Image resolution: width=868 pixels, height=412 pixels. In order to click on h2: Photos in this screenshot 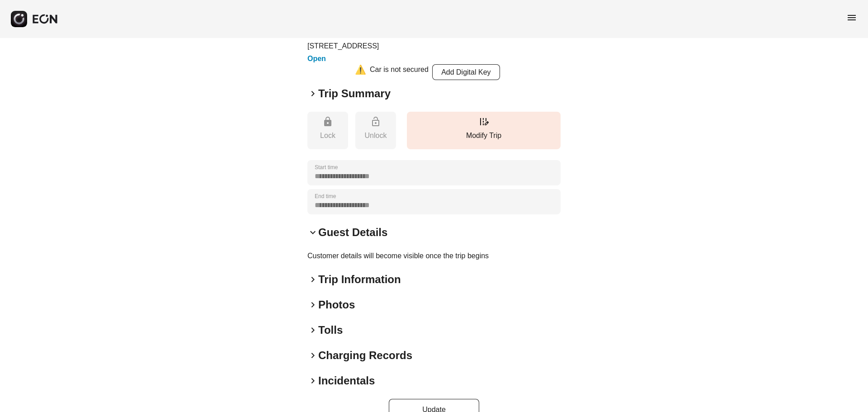, I will do `click(336, 305)`.